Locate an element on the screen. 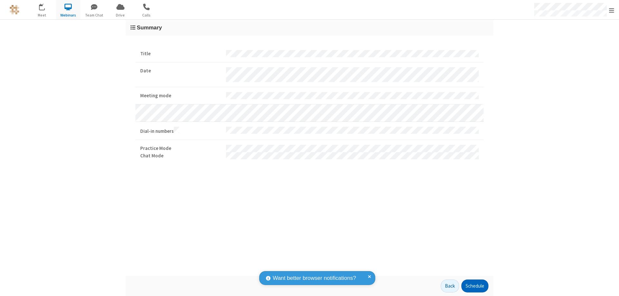  strong: Title is located at coordinates (181, 54).